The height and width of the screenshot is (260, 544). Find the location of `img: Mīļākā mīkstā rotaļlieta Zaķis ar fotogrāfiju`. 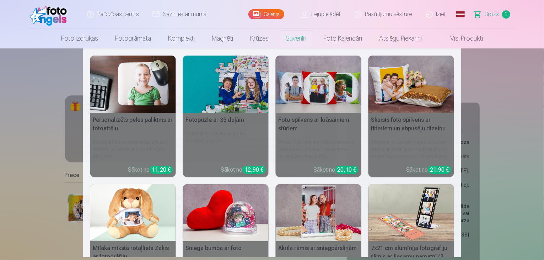

img: Mīļākā mīkstā rotaļlieta Zaķis ar fotogrāfiju is located at coordinates (133, 212).